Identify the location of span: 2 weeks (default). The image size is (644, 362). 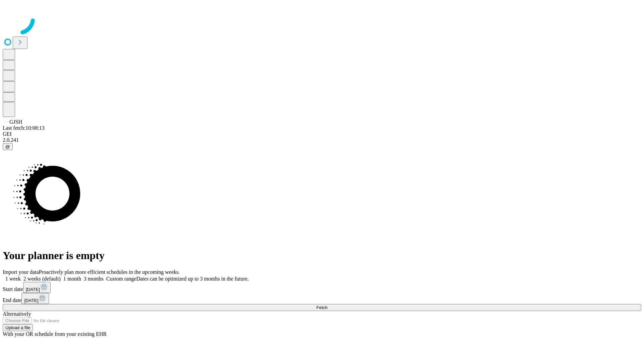
(42, 278).